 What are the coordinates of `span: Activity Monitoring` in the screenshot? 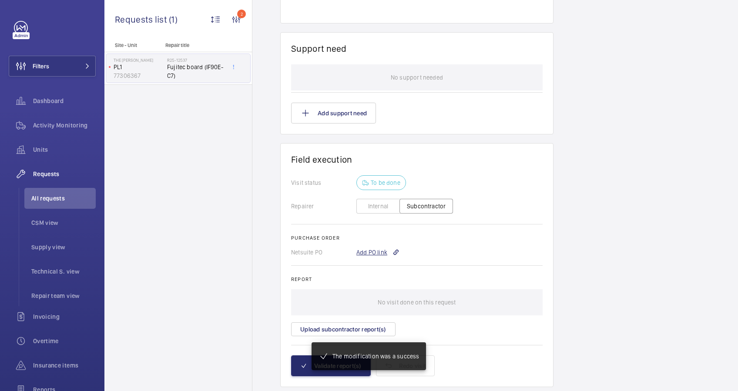 It's located at (64, 125).